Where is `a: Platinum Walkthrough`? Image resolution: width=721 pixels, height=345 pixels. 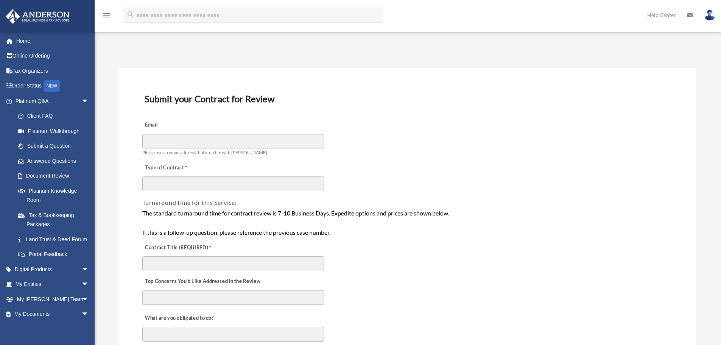 a: Platinum Walkthrough is located at coordinates (55, 131).